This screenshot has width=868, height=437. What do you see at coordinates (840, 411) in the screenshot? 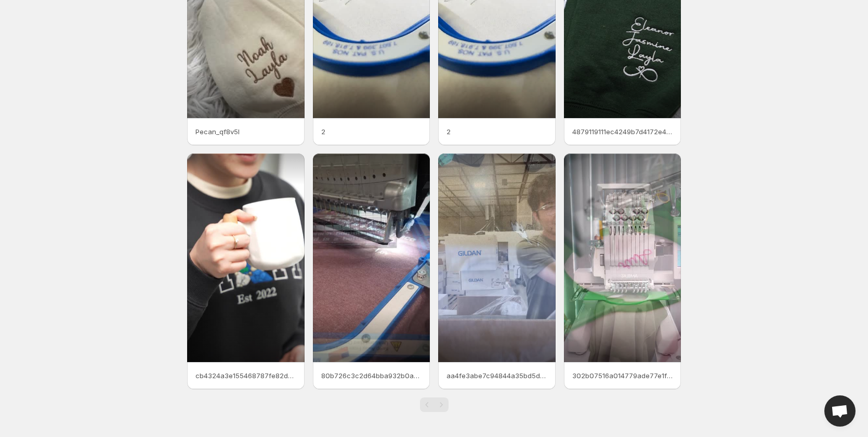
I see `a: Open chat` at bounding box center [840, 411].